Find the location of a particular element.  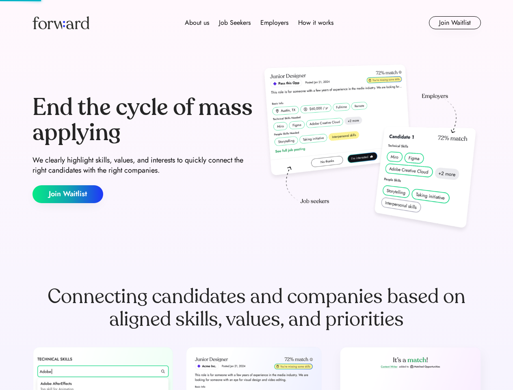

div: How it works is located at coordinates (316, 23).